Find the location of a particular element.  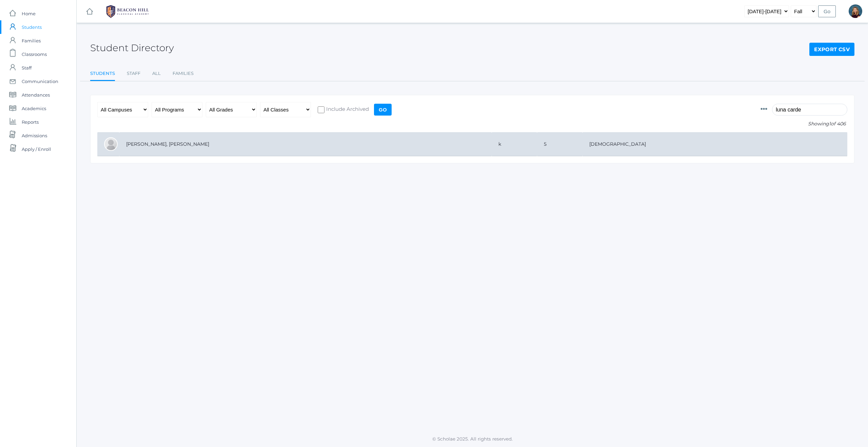

span: Communication is located at coordinates (40, 81).